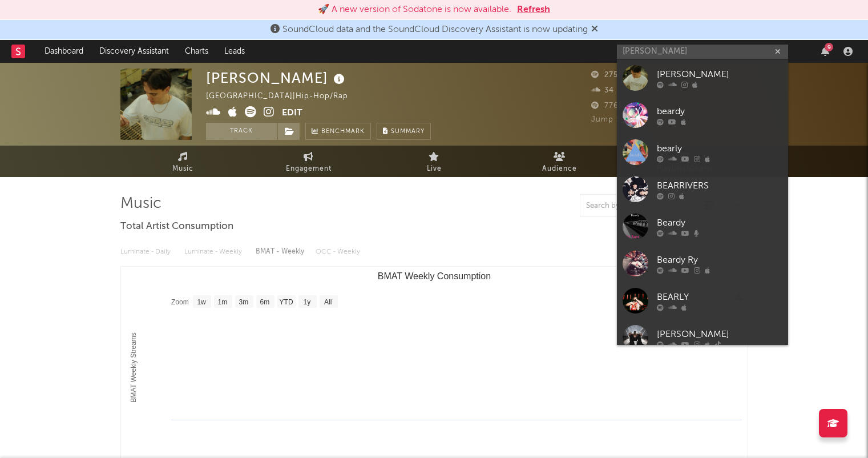  Describe the element at coordinates (222, 302) in the screenshot. I see `text: 1m` at that location.